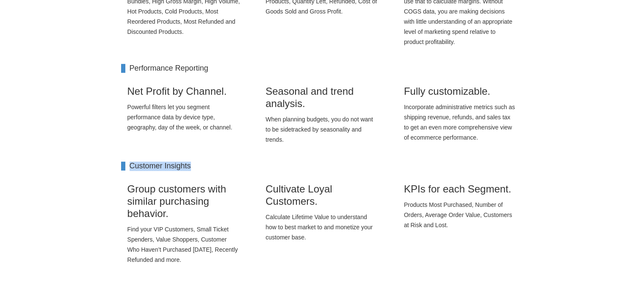  I want to click on p: Calculate Lifetime Value to understand how to best market to and monetize your customer base., so click(322, 227).